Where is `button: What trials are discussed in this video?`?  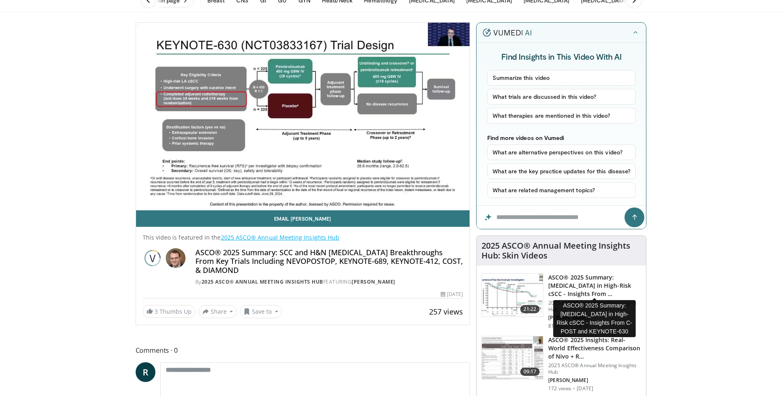
button: What trials are discussed in this video? is located at coordinates (561, 97).